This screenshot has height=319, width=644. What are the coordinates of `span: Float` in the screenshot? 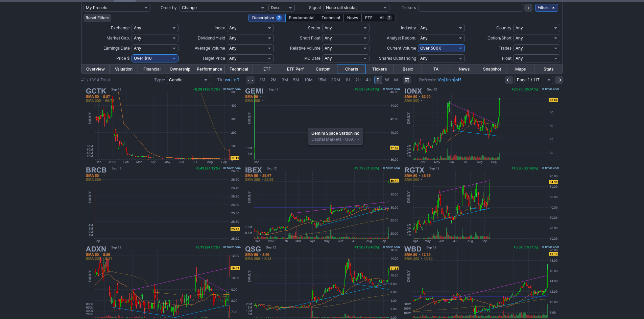 It's located at (507, 58).